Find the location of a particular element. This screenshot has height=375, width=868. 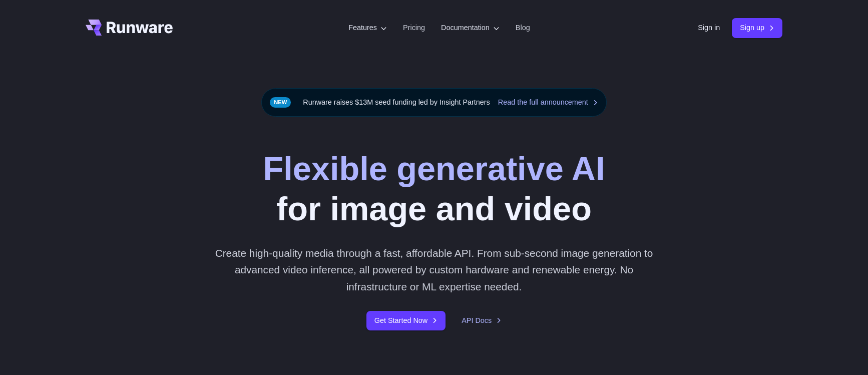

a: API Docs is located at coordinates (481, 321).